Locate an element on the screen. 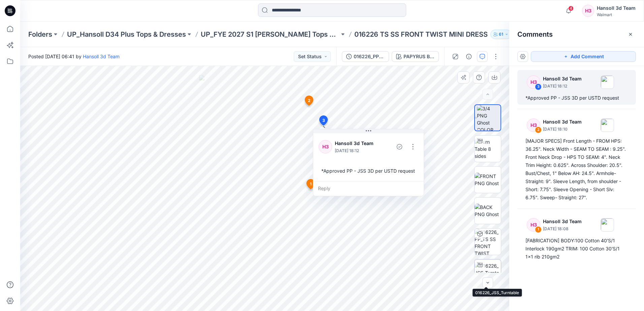  button: PAPYRUS BEIGE/ BLACK SOOT STRIPE (W113250407MJ01AA) is located at coordinates (415, 57).